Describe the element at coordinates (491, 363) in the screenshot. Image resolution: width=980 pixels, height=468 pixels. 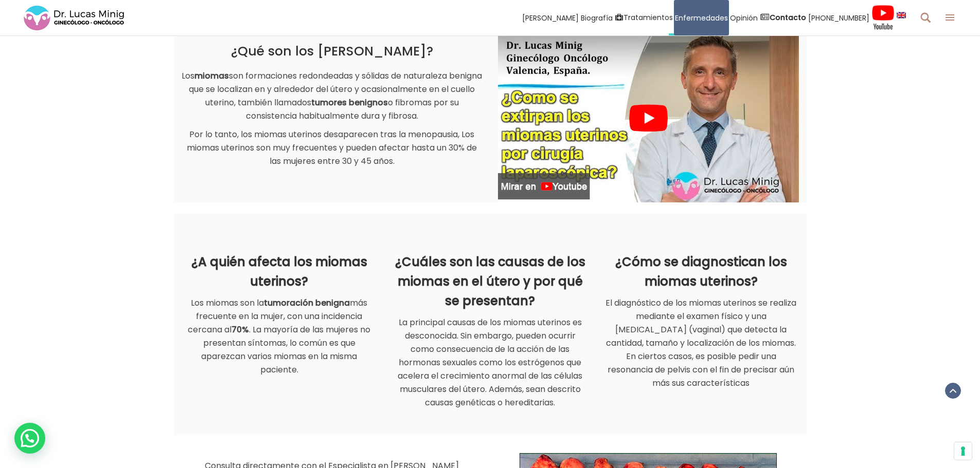
I see `p: La principal causas de los miomas uterinos es desconocida. Sin embargo, pueden ocurrir como conse...` at that location.